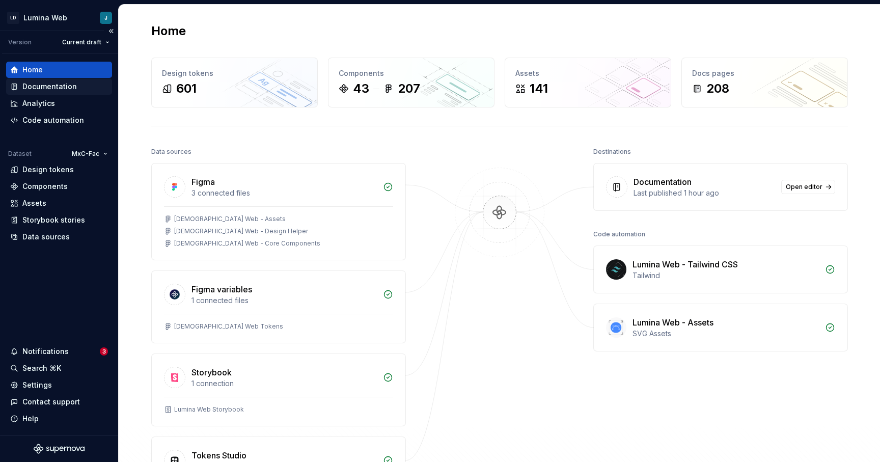  Describe the element at coordinates (59, 385) in the screenshot. I see `a: Settings` at that location.